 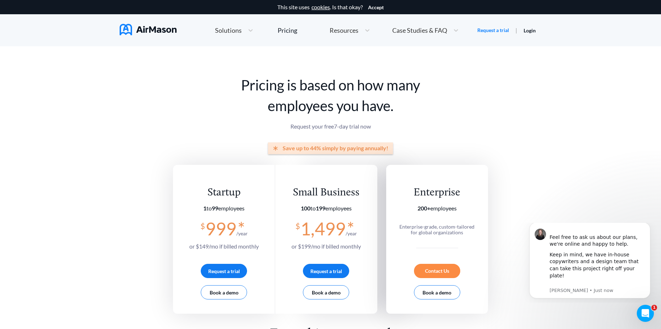 I want to click on b: 199, so click(x=320, y=208).